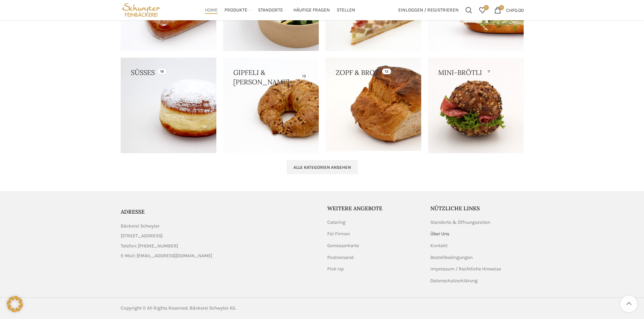  Describe the element at coordinates (220, 308) in the screenshot. I see `div: Copyright © All Rights Reserved. Bäckerei Schwyter AG.` at that location.